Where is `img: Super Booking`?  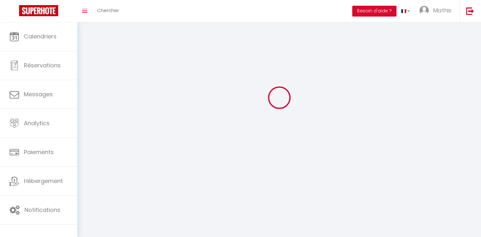
img: Super Booking is located at coordinates (38, 10).